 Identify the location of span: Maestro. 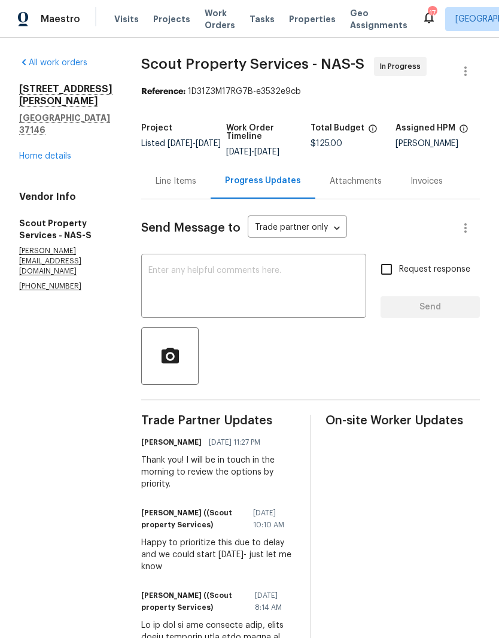
(60, 19).